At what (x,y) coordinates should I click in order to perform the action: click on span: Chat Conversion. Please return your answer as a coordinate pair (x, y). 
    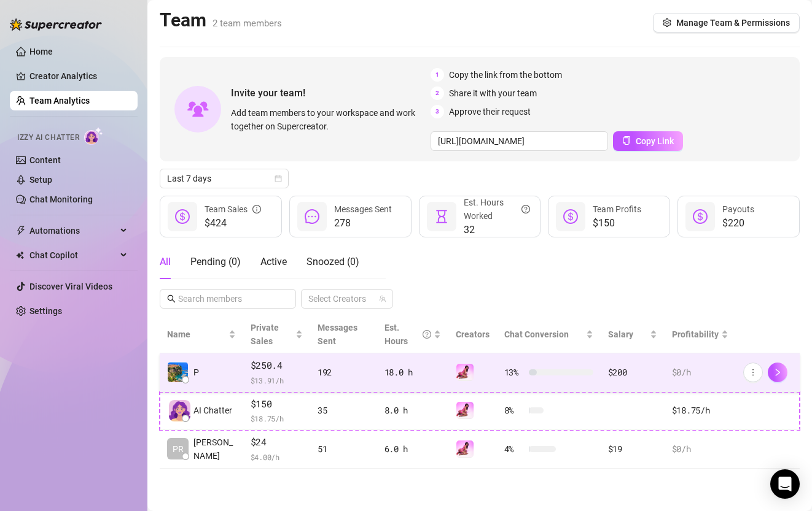
    Looking at the image, I should click on (536, 335).